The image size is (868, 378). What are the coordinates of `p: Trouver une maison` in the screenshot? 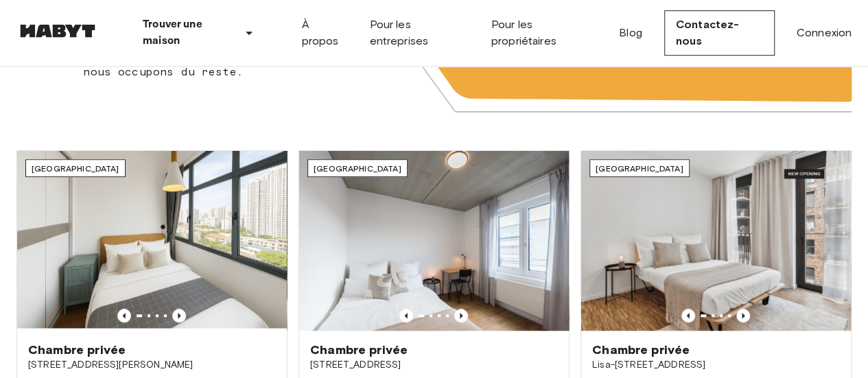 It's located at (189, 33).